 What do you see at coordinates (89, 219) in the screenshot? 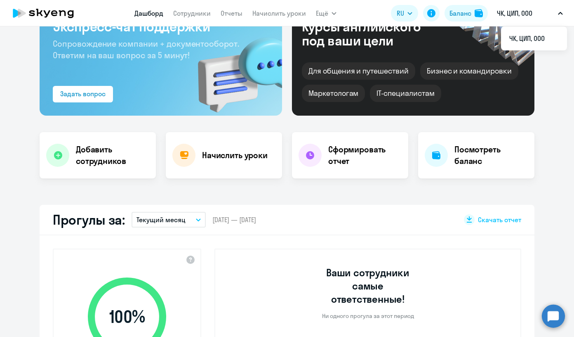
I see `h2: Прогулы за:` at bounding box center [89, 219].